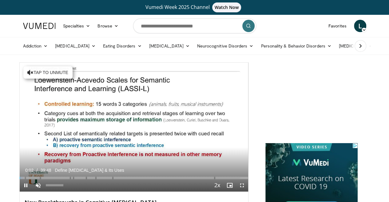  What do you see at coordinates (227, 7) in the screenshot?
I see `span: Watch Now` at bounding box center [227, 7].